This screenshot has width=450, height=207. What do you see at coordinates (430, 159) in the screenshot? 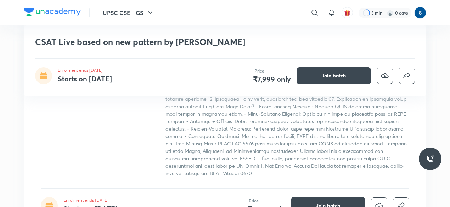
I see `img: ttu` at bounding box center [430, 159].